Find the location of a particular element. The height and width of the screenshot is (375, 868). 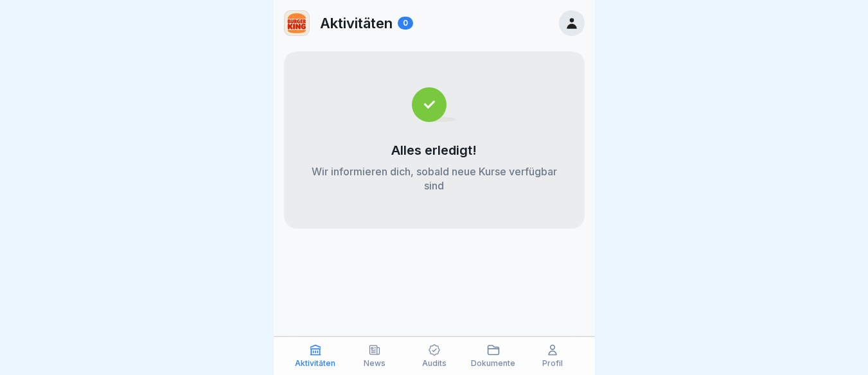

p: Dokumente is located at coordinates (493, 364).